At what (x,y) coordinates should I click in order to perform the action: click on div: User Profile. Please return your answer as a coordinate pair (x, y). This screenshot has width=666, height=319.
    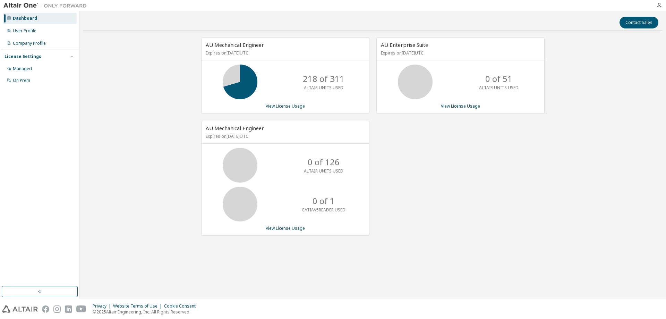
    Looking at the image, I should click on (25, 31).